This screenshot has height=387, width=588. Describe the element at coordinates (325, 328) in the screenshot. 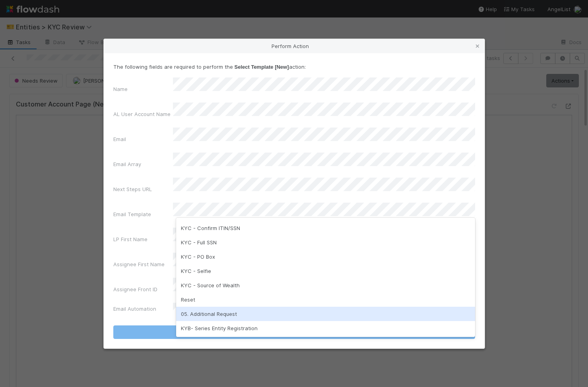

I see `div: KYB- Series Entity Registration` at that location.